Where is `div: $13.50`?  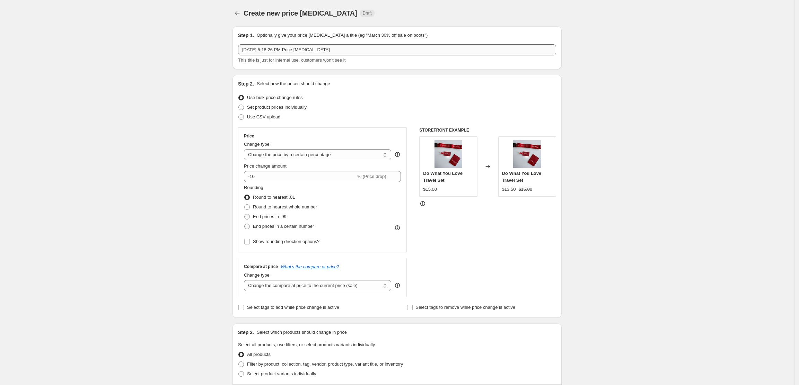
div: $13.50 is located at coordinates (509, 189).